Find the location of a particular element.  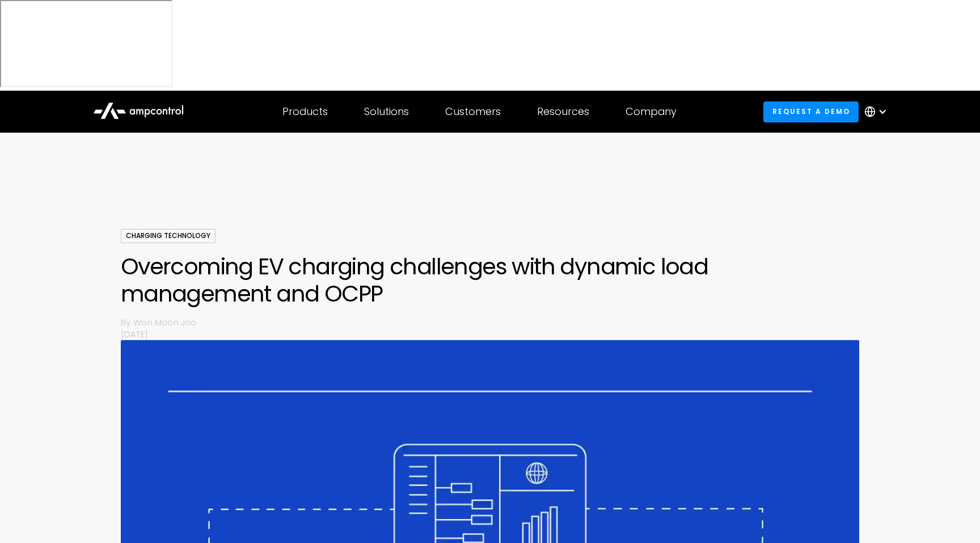

div: Charging Technology is located at coordinates (167, 236).